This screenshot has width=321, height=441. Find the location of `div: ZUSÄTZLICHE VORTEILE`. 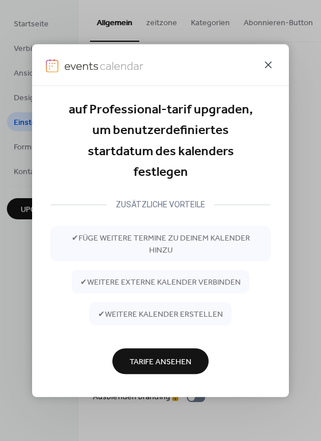

div: ZUSÄTZLICHE VORTEILE is located at coordinates (160, 205).